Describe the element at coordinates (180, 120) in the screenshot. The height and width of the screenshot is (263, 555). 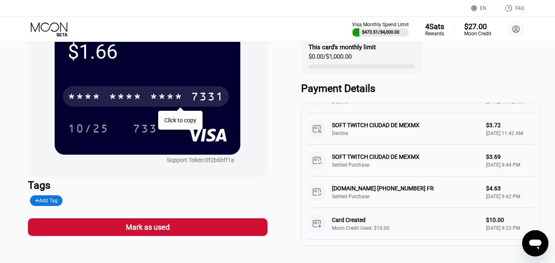
I see `div: Click to copy` at that location.